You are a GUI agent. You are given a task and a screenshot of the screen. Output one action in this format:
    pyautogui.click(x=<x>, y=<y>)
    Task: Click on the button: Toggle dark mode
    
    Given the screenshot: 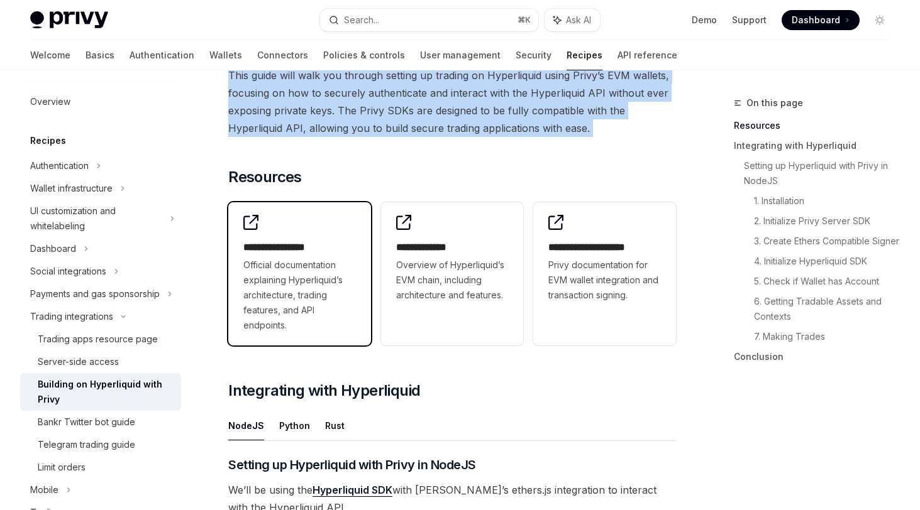 What is the action you would take?
    pyautogui.click(x=879, y=20)
    